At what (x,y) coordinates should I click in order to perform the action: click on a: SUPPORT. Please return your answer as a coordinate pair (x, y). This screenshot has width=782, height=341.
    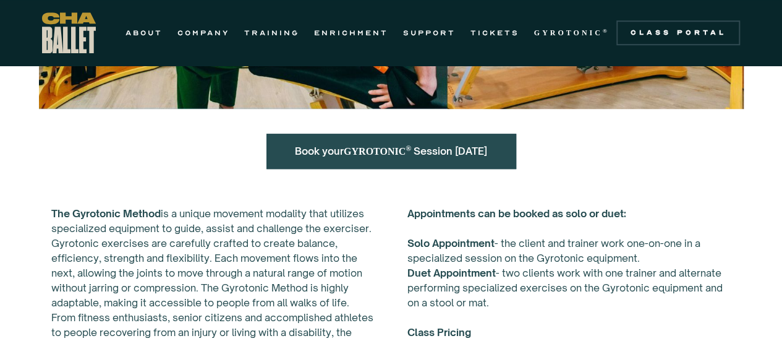
    Looking at the image, I should click on (429, 33).